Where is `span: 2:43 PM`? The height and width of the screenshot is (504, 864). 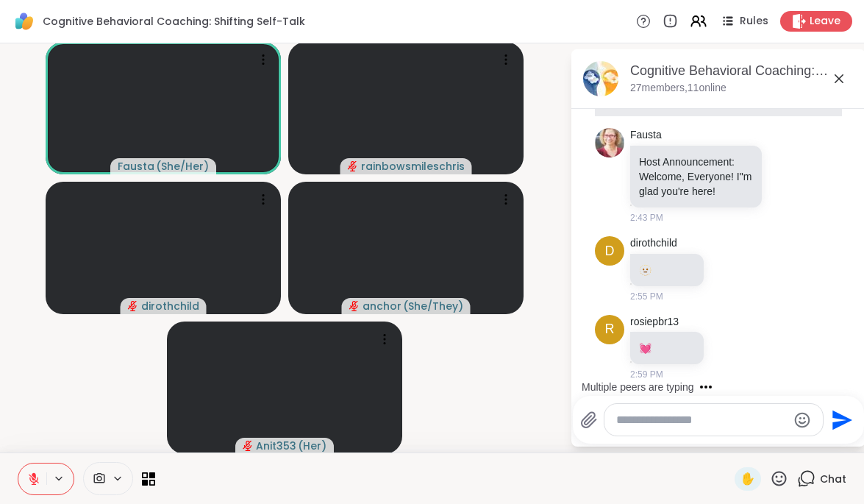
span: 2:43 PM is located at coordinates (647, 217).